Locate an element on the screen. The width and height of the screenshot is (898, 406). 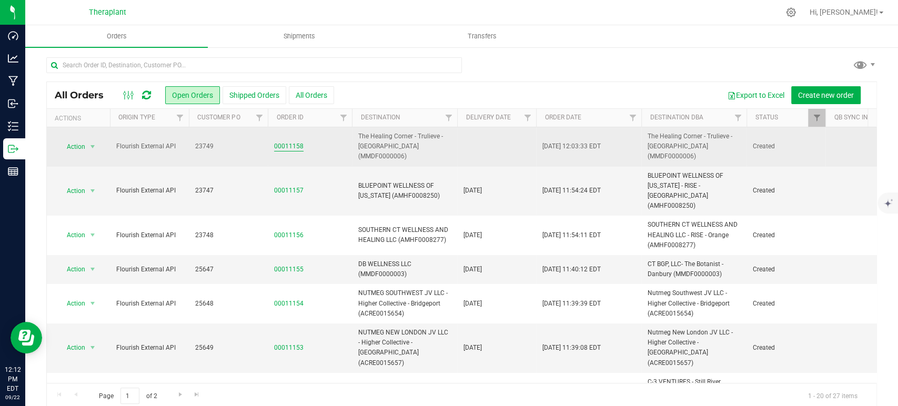
inline-svg: Inventory is located at coordinates (13, 126).